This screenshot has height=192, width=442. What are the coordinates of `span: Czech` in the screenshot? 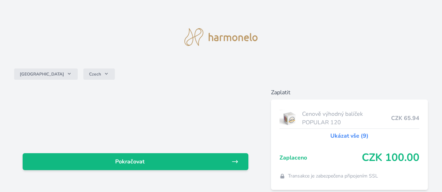 It's located at (95, 74).